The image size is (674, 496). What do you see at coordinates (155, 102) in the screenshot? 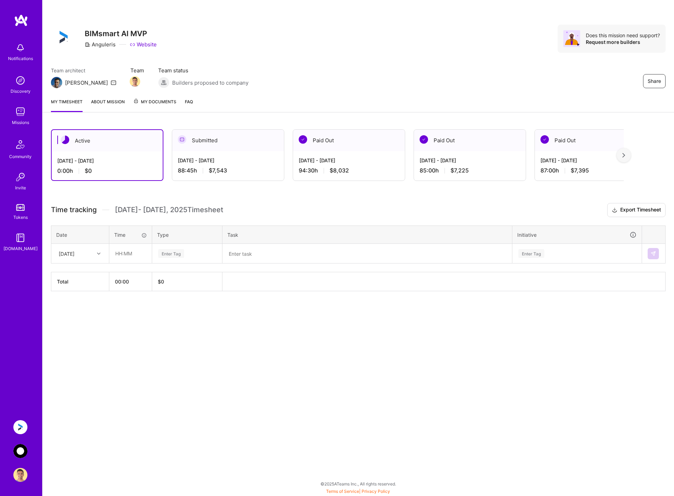
I see `span: My Documents` at bounding box center [155, 102].